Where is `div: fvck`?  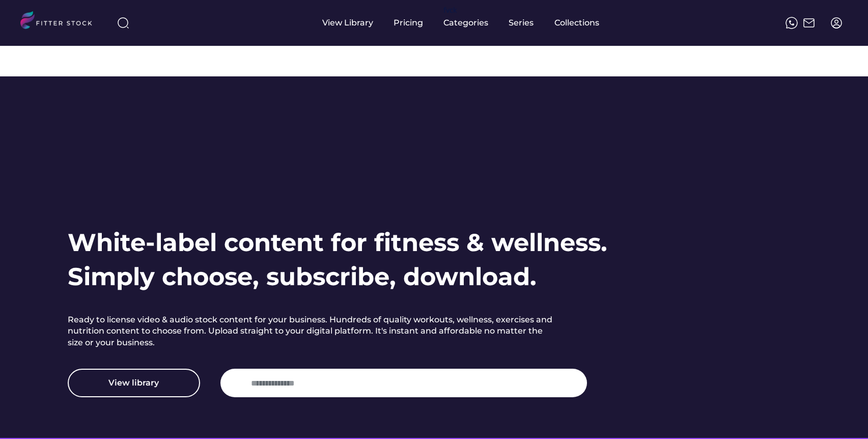 div: fvck is located at coordinates (450, 10).